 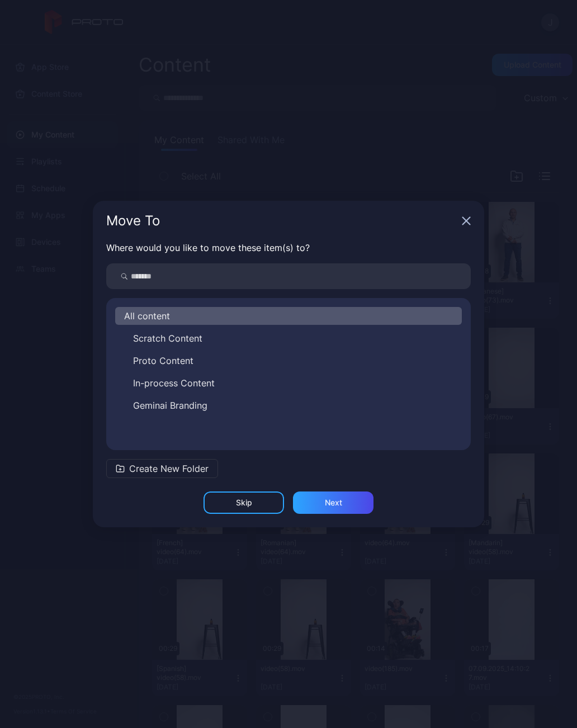 What do you see at coordinates (289, 405) in the screenshot?
I see `button: Geminai Branding` at bounding box center [289, 405].